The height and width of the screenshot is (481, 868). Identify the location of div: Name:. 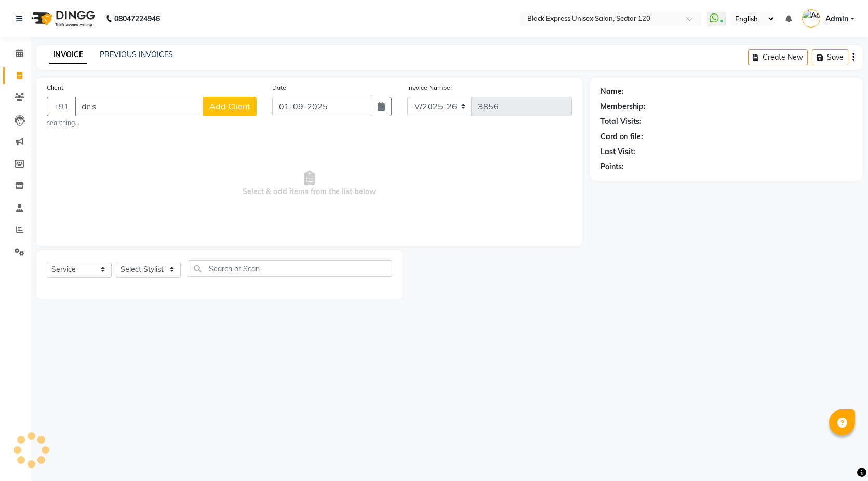
(612, 91).